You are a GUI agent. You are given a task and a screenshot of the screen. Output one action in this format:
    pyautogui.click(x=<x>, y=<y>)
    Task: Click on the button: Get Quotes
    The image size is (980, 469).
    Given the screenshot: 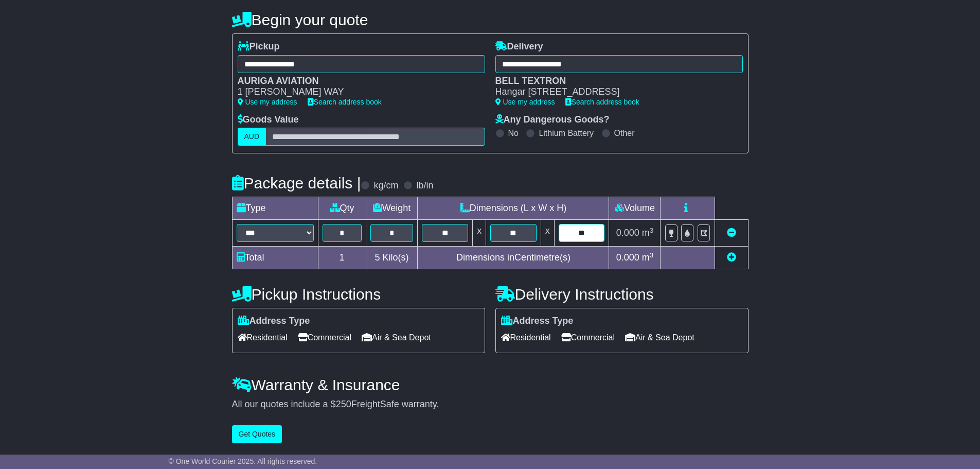 What is the action you would take?
    pyautogui.click(x=258, y=434)
    